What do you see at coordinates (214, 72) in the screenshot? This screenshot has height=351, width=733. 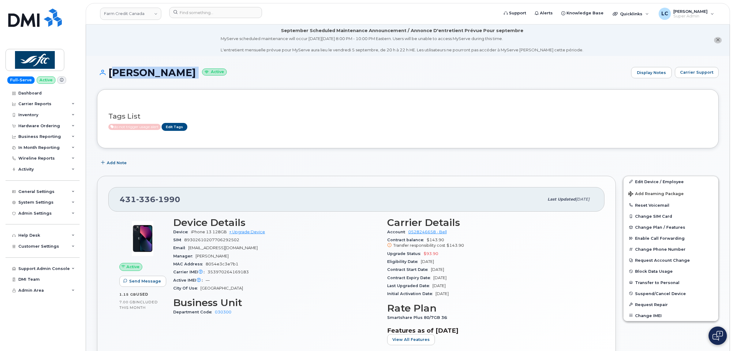 I see `small: Active` at bounding box center [214, 72].